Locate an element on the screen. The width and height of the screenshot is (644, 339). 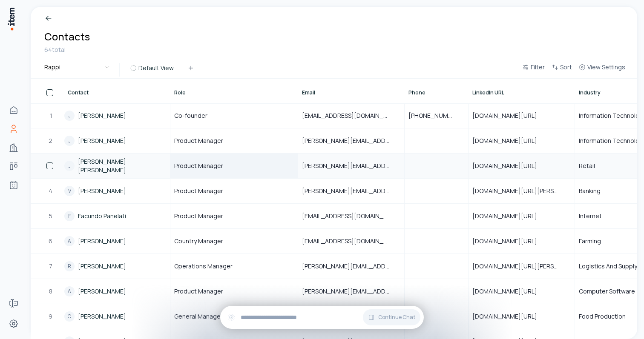
span: Internet is located at coordinates (590, 216).